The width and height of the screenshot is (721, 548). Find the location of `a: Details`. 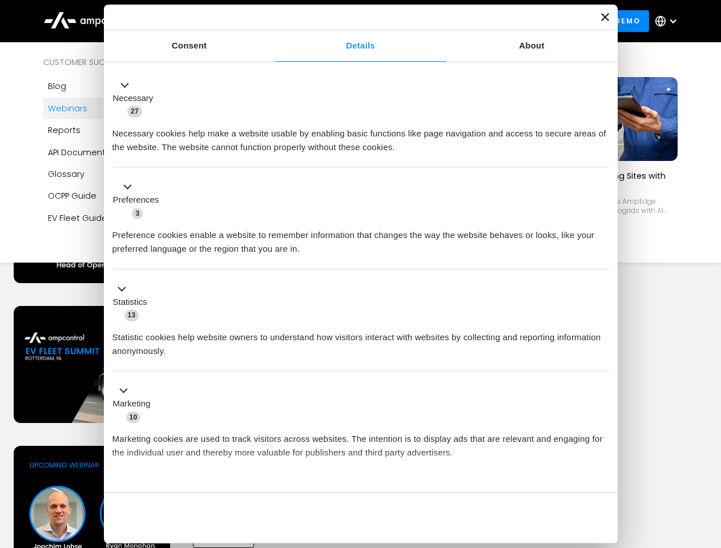

a: Details is located at coordinates (361, 46).